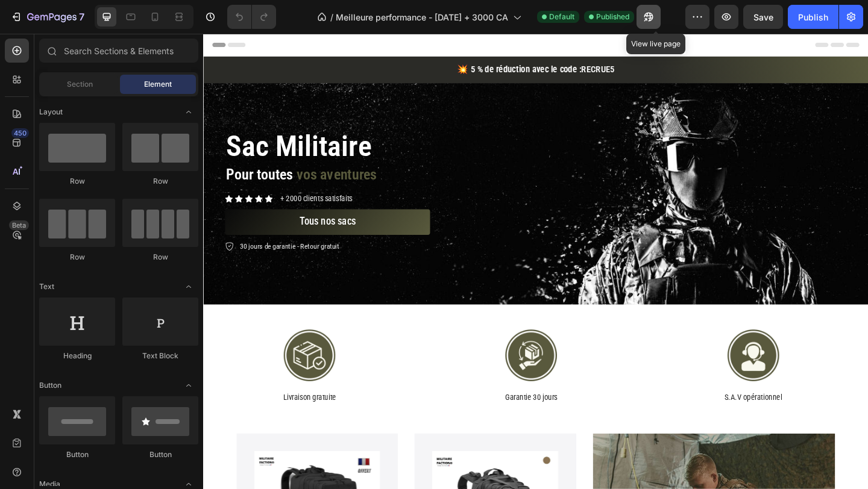  I want to click on span: + 2000 clients satisfaits, so click(123, 179).